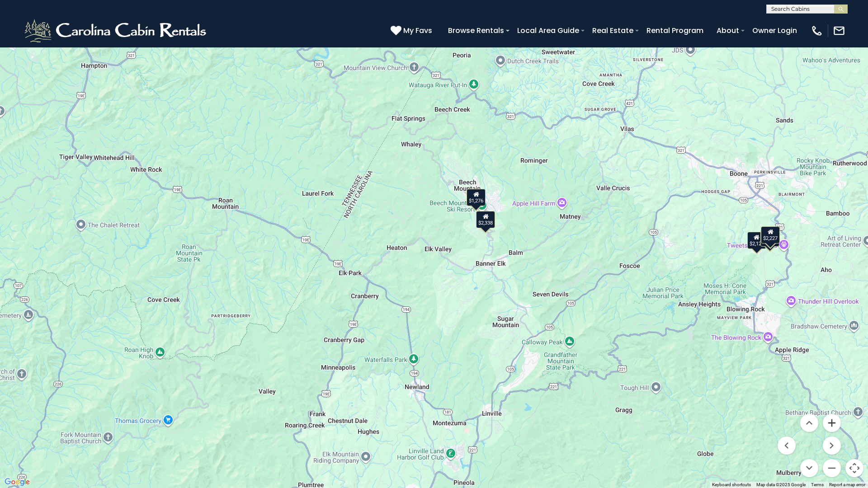 Image resolution: width=868 pixels, height=488 pixels. I want to click on a: Rental Program, so click(675, 30).